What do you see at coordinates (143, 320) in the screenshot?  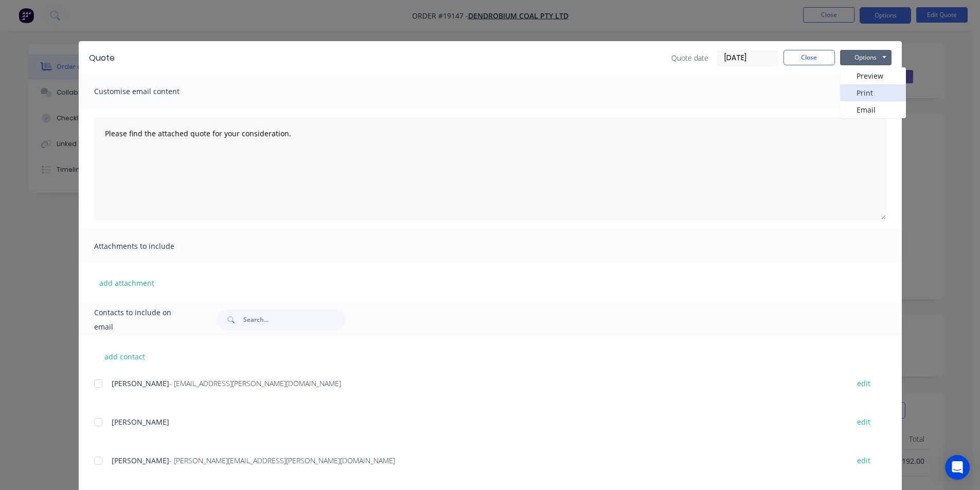 I see `span: Contacts to include on email` at bounding box center [143, 320].